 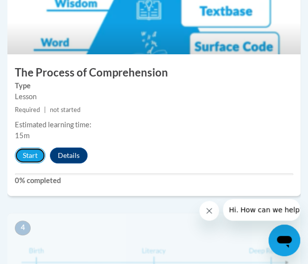 I want to click on span: Hi. How can we help?, so click(x=43, y=11).